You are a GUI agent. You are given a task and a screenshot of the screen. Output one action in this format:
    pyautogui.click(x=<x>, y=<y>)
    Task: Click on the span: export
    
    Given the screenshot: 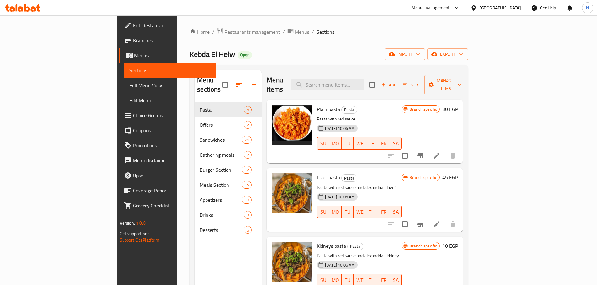 What is the action you would take?
    pyautogui.click(x=447, y=54)
    